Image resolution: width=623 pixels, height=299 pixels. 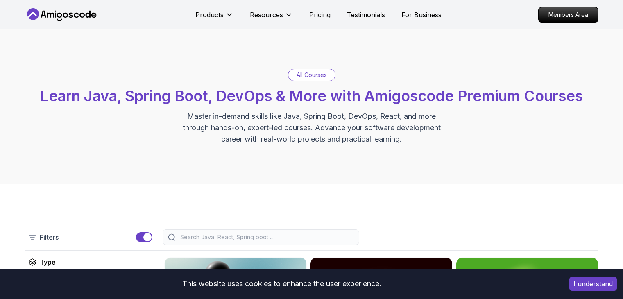 I want to click on p: Filters, so click(x=49, y=237).